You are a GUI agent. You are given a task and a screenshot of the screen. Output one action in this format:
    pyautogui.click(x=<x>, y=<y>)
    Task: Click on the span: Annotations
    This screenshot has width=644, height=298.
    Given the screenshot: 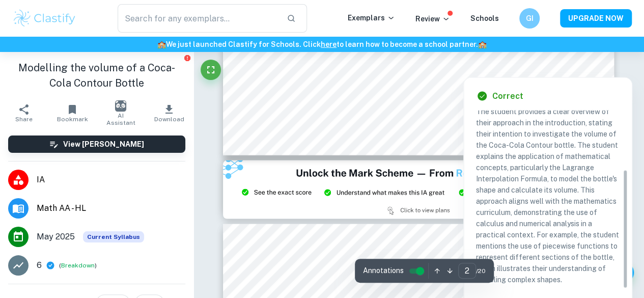 What is the action you would take?
    pyautogui.click(x=384, y=270)
    